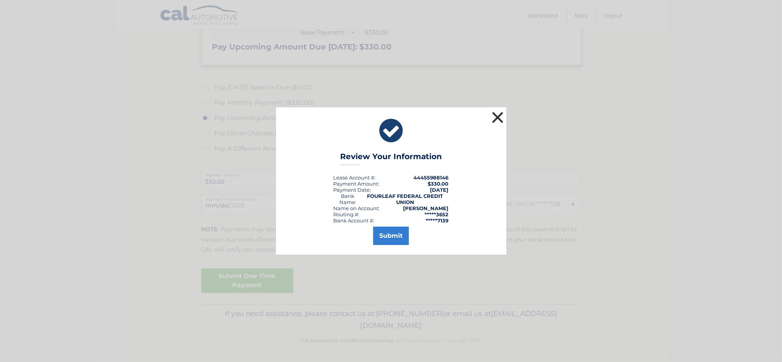 The width and height of the screenshot is (782, 362). I want to click on button: Submit, so click(391, 236).